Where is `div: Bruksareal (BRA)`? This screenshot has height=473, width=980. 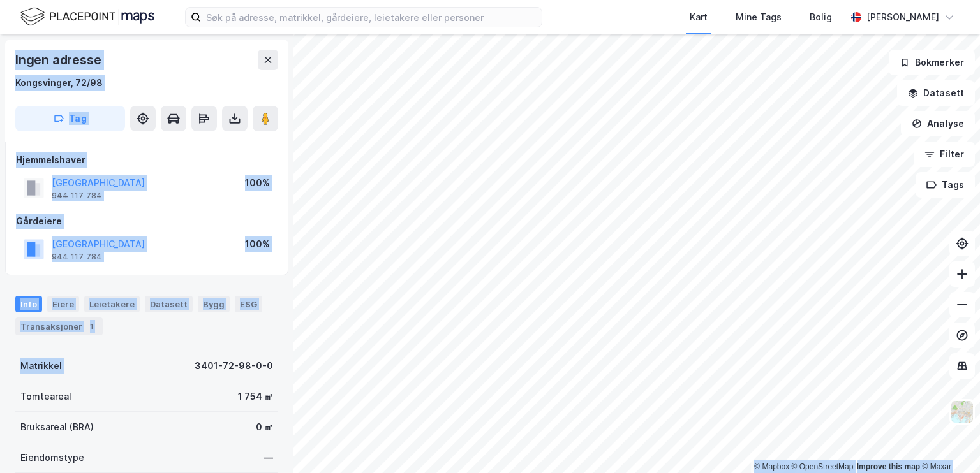
div: Bruksareal (BRA) is located at coordinates (57, 427).